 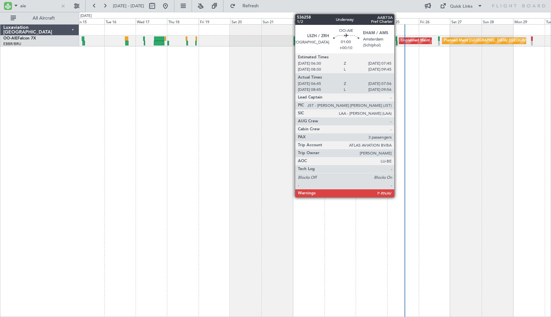 What do you see at coordinates (183, 21) in the screenshot?
I see `div: Thu 18` at bounding box center [183, 21].